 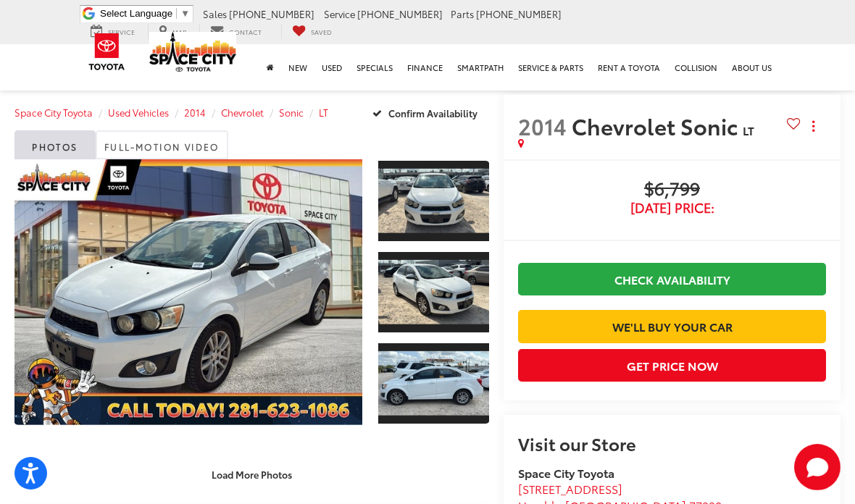 What do you see at coordinates (433, 383) in the screenshot?
I see `a: Expand Photo 3` at bounding box center [433, 383].